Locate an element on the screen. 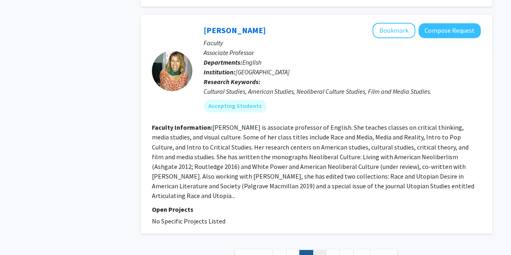 This screenshot has width=511, height=255. p: Associate Professor is located at coordinates (342, 53).